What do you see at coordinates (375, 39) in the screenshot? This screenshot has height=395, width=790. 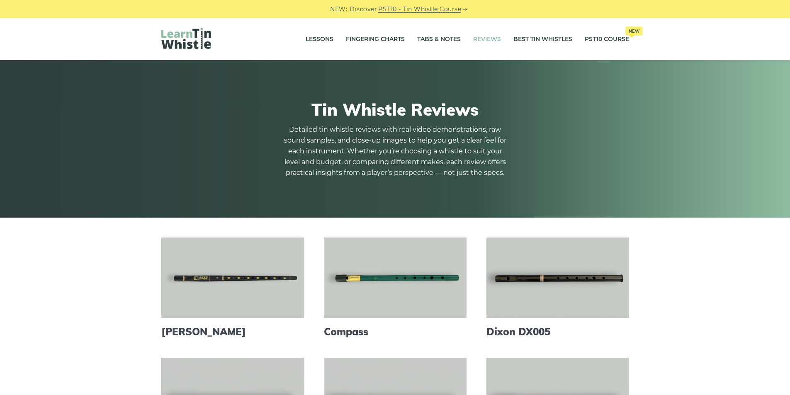 I see `a: Fingering Charts` at bounding box center [375, 39].